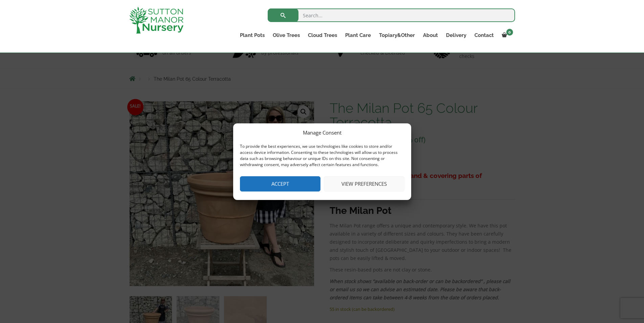 The width and height of the screenshot is (644, 323). Describe the element at coordinates (391, 15) in the screenshot. I see `input: Search...` at that location.